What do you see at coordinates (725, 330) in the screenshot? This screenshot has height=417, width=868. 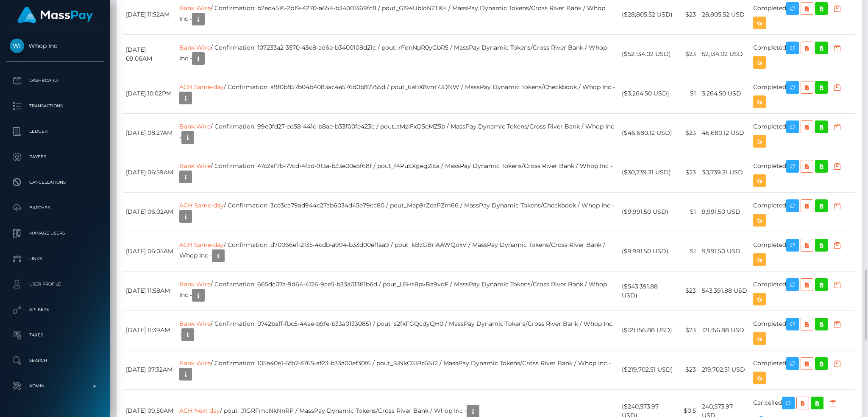 I see `td: 121,156.88 USD` at bounding box center [725, 330].